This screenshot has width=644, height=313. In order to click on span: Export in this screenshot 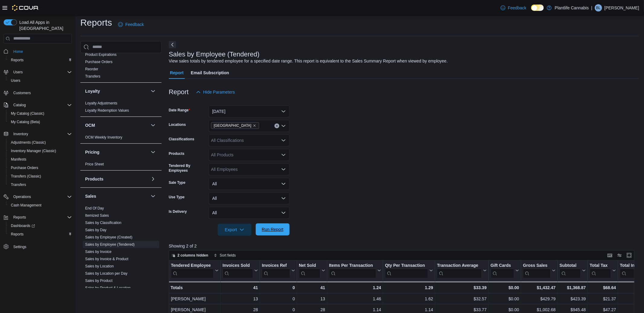, I will do `click(234, 230)`.